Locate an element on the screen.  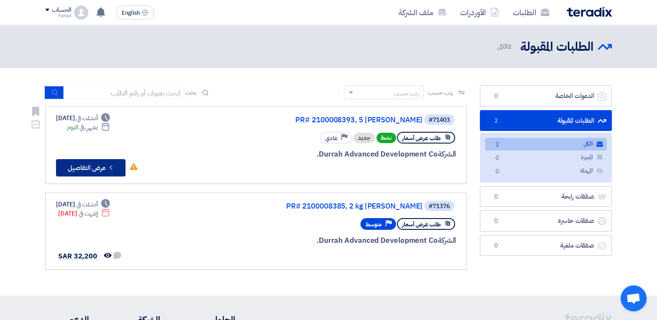
span: الكل is located at coordinates (505, 46).